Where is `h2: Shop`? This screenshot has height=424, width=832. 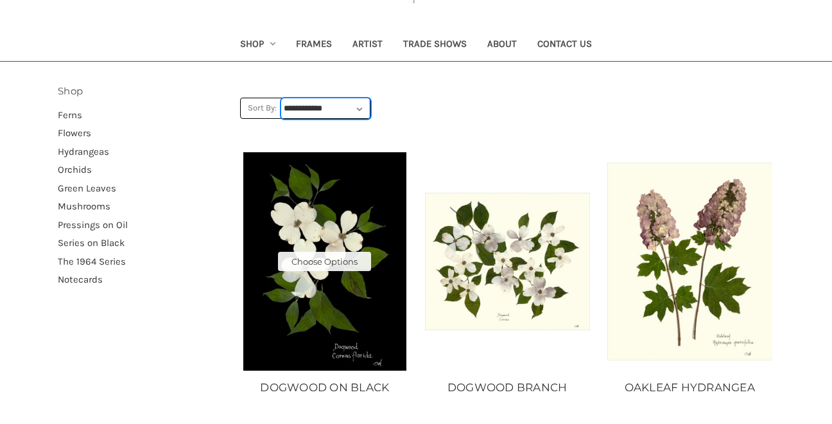
h2: Shop is located at coordinates (142, 91).